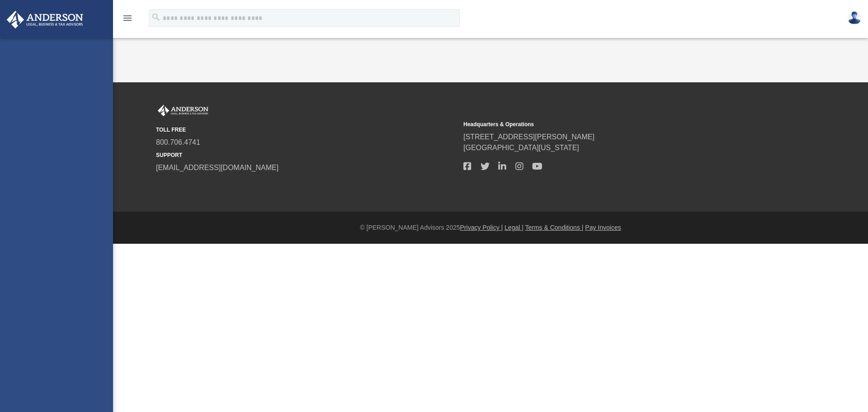  I want to click on a: menu, so click(128, 20).